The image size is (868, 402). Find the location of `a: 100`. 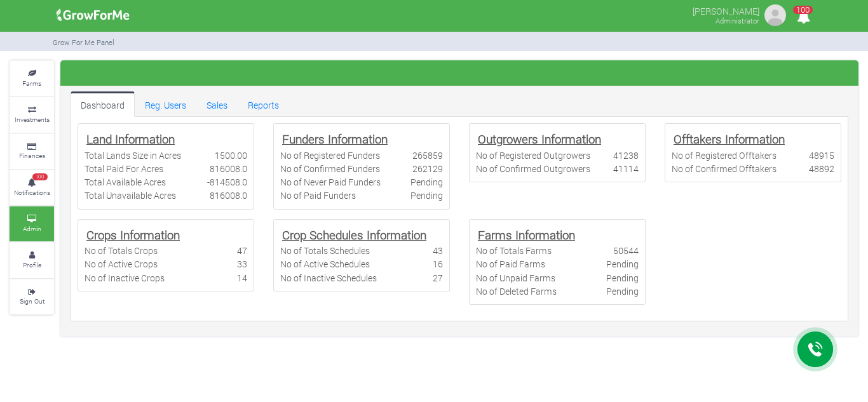

a: 100 is located at coordinates (803, 18).